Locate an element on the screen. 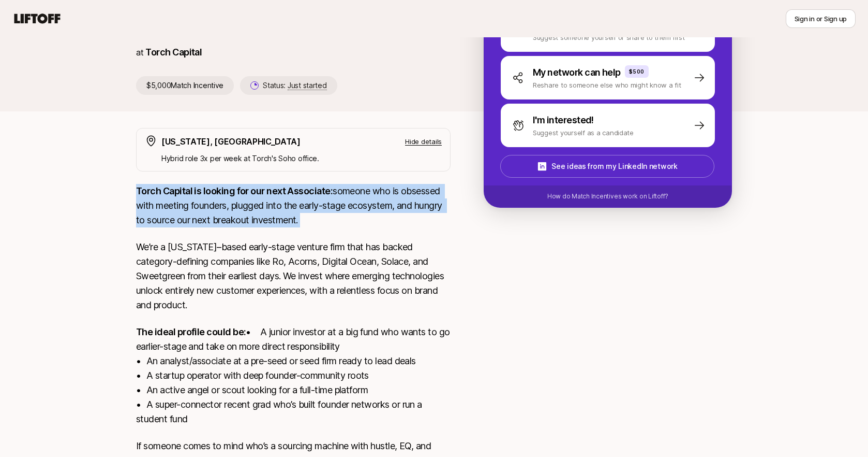 Image resolution: width=868 pixels, height=457 pixels. p: Hide details is located at coordinates (423, 141).